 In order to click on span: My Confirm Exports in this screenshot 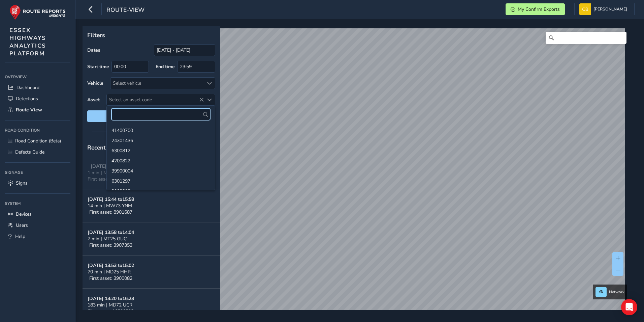, I will do `click(539, 9)`.